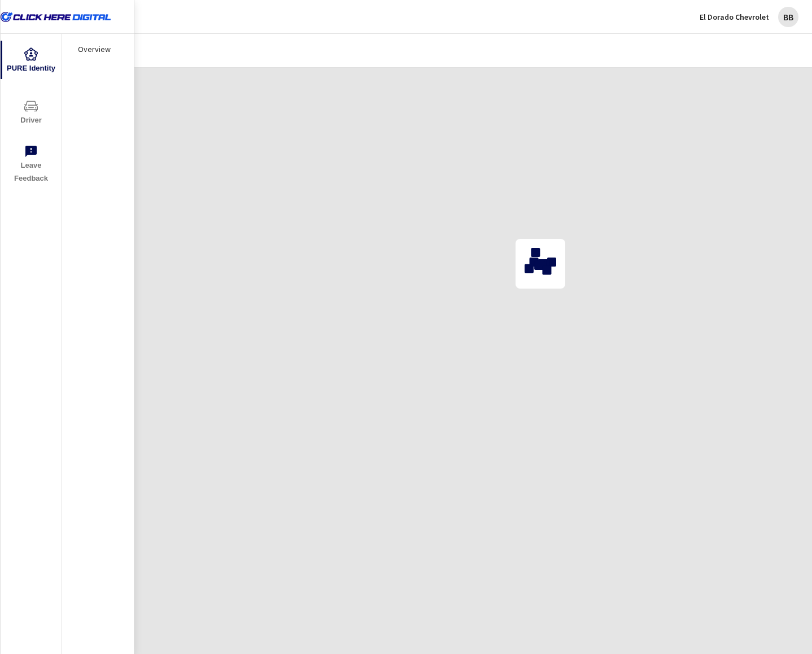 This screenshot has width=812, height=654. Describe the element at coordinates (101, 49) in the screenshot. I see `p: Overview` at that location.